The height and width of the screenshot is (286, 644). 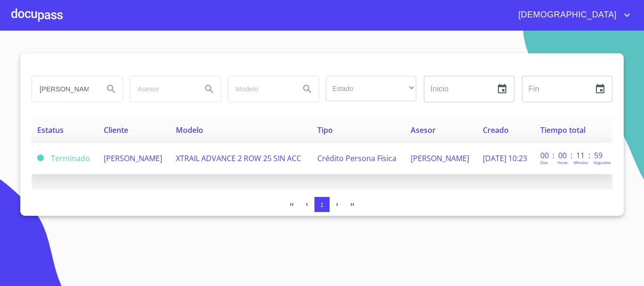 I want to click on p: Segundos, so click(x=602, y=162).